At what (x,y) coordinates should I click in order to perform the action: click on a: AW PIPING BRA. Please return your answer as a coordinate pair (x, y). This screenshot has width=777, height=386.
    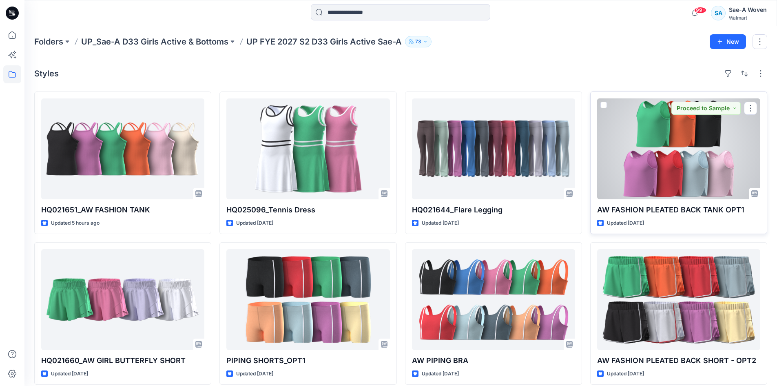
    Looking at the image, I should click on (494, 299).